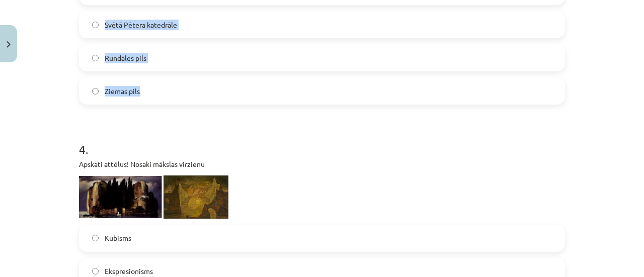 This screenshot has width=644, height=277. I want to click on p: Apskati attēlus! Nosaki mākslas virzienu, so click(322, 164).